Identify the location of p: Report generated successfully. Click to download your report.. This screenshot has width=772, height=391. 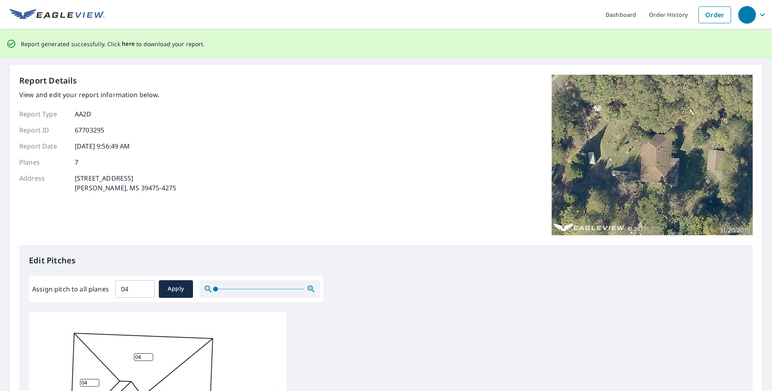
(113, 44).